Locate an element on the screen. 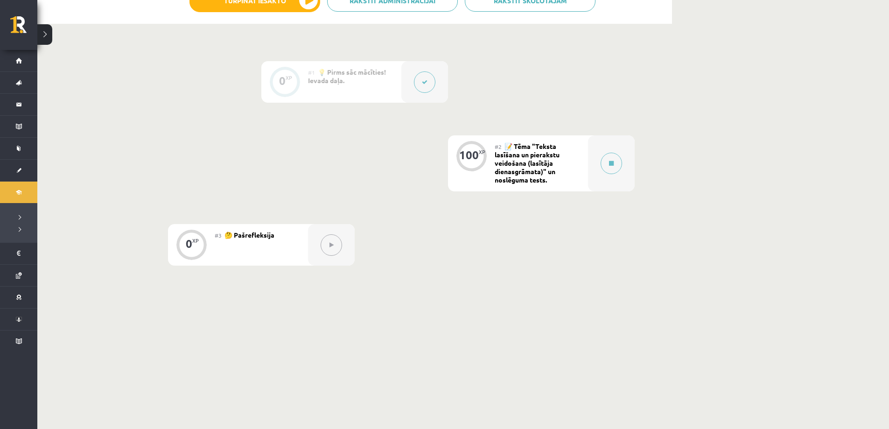 The height and width of the screenshot is (429, 889). span: #3 is located at coordinates (218, 235).